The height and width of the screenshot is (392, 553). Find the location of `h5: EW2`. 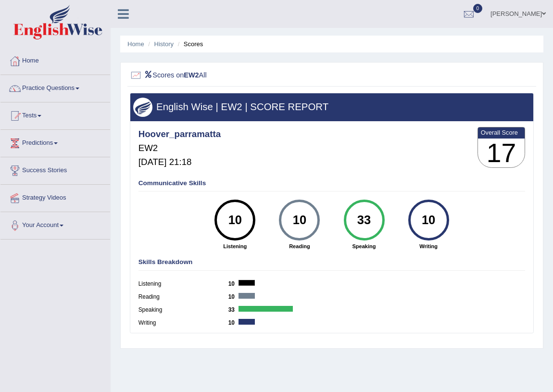

h5: EW2 is located at coordinates (179, 148).